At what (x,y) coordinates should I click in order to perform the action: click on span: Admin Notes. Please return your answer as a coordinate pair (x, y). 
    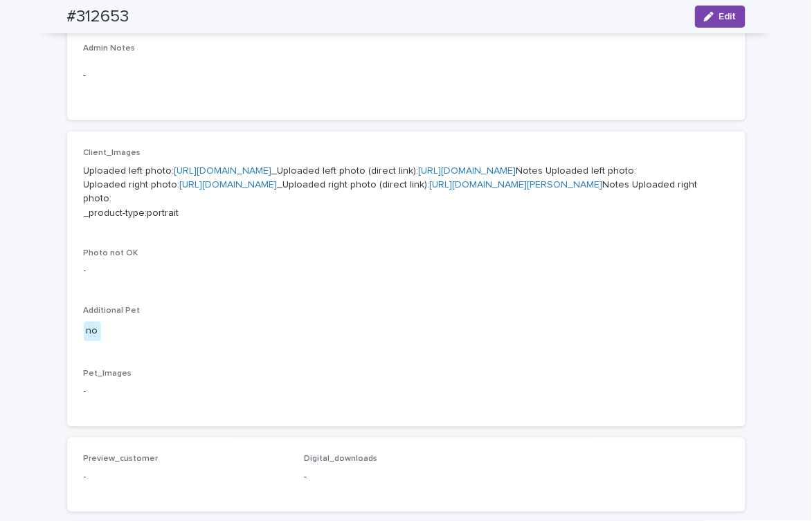
    Looking at the image, I should click on (109, 48).